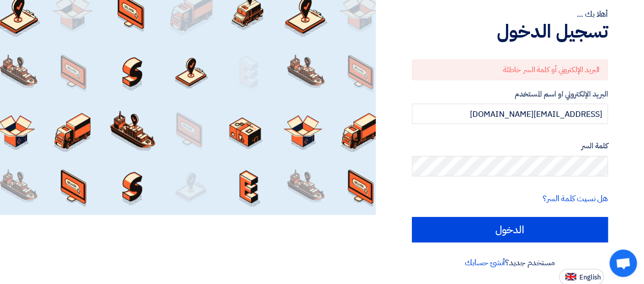  I want to click on div: مستخدم جديد؟, so click(509, 263).